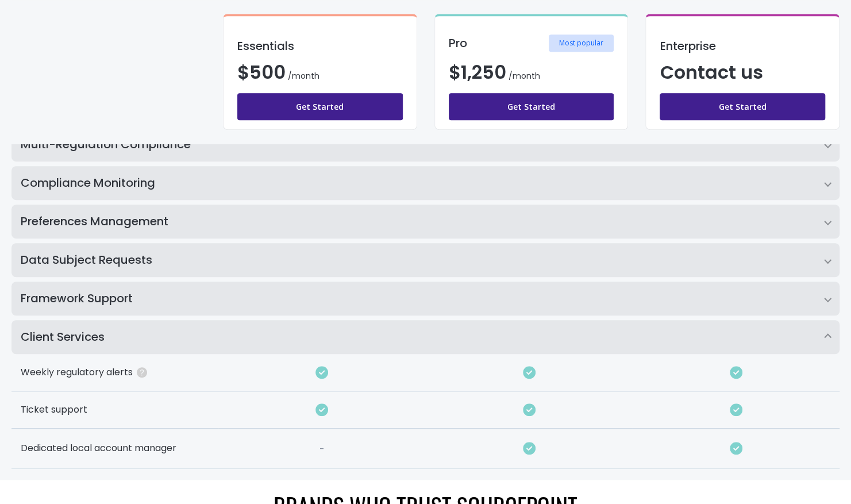  Describe the element at coordinates (425, 221) in the screenshot. I see `h2: Preferences Management` at that location.